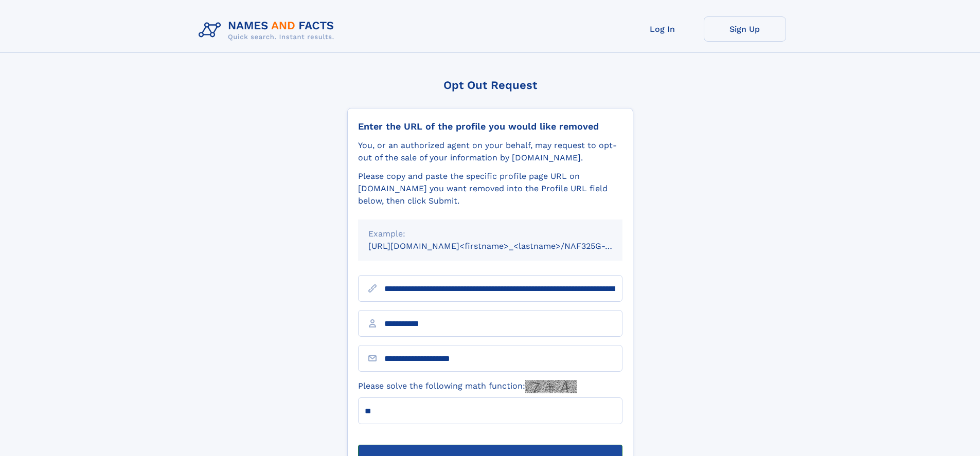 Image resolution: width=980 pixels, height=456 pixels. What do you see at coordinates (490, 126) in the screenshot?
I see `div: Enter the URL of the profile you would like removed` at bounding box center [490, 126].